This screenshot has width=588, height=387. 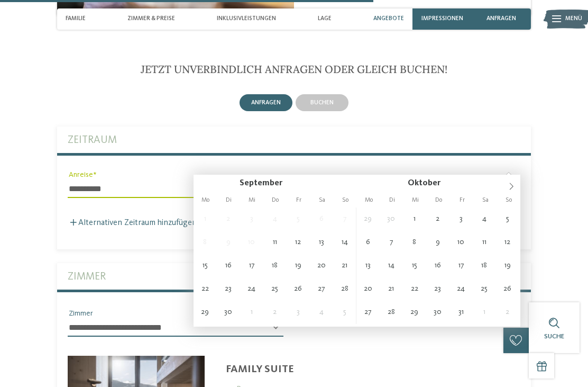 What do you see at coordinates (414, 242) in the screenshot?
I see `span: Oktober 8, 2025` at bounding box center [414, 242].